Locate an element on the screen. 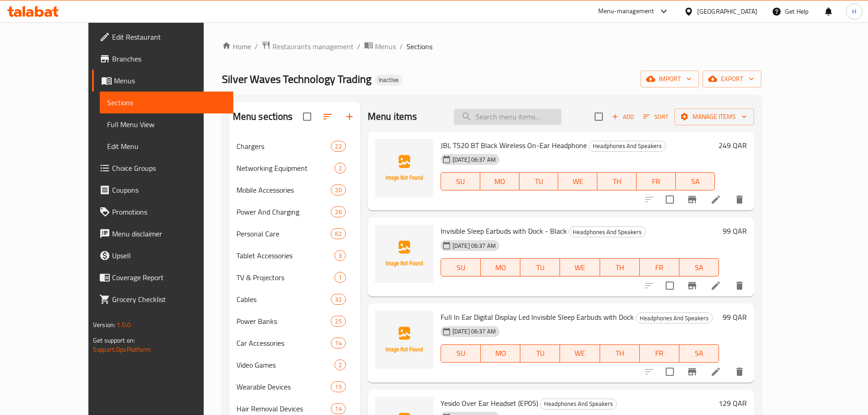 The image size is (868, 415). a: Choice Groups is located at coordinates (163, 168).